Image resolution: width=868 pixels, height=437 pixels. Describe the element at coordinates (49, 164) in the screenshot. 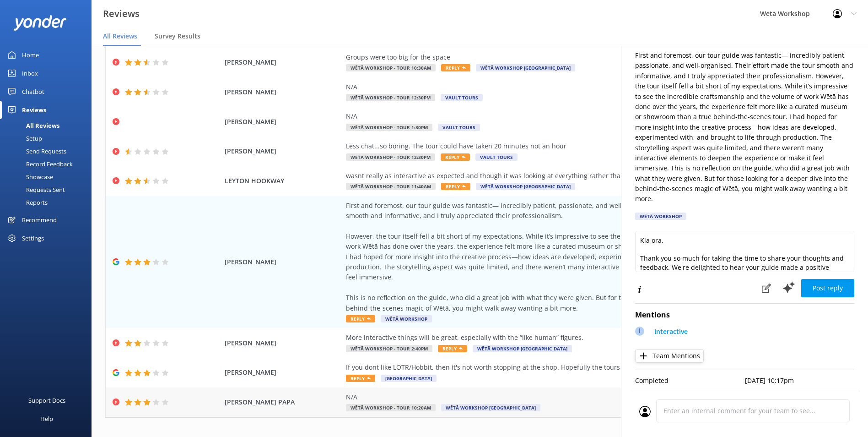

I see `a: Record Feedback` at that location.